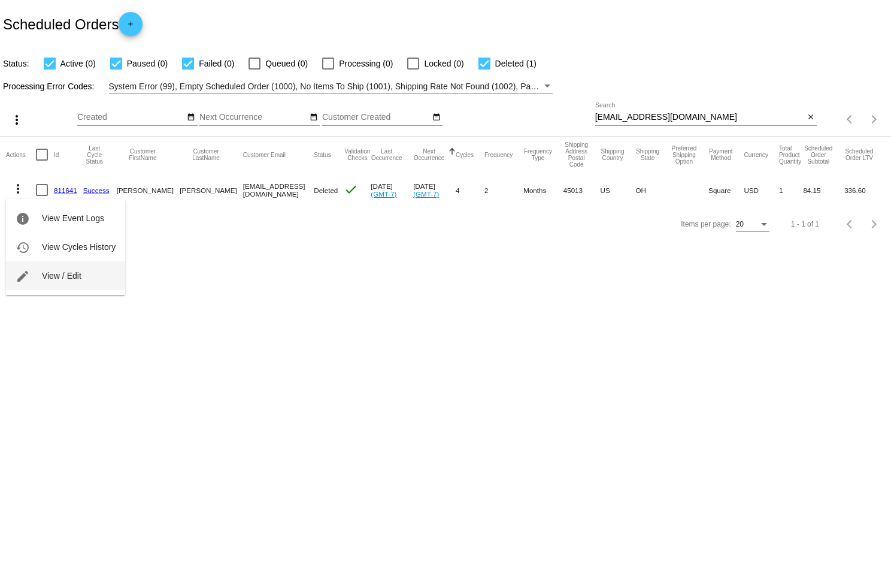 This screenshot has height=588, width=891. Describe the element at coordinates (23, 247) in the screenshot. I see `mat-icon: history` at that location.